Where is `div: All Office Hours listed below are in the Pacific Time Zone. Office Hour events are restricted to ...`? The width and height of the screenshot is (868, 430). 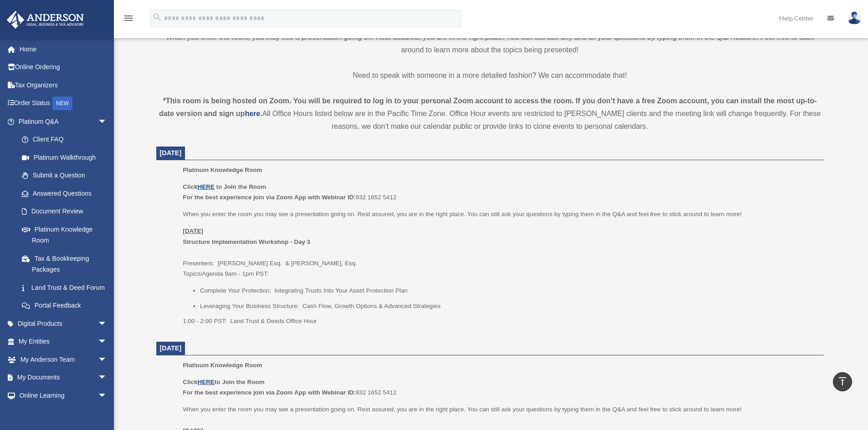 div: All Office Hours listed below are in the Pacific Time Zone. Office Hour events are restricted to ... is located at coordinates (489, 114).